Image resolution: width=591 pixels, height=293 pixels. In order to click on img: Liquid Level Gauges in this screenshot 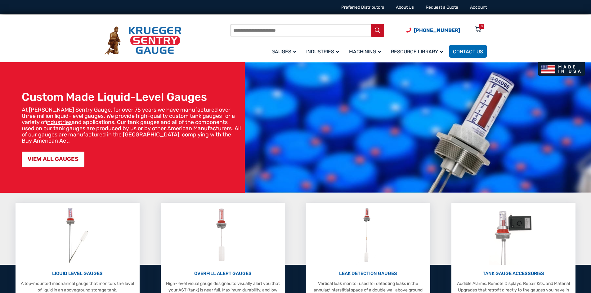, I will do `click(77, 236)`.